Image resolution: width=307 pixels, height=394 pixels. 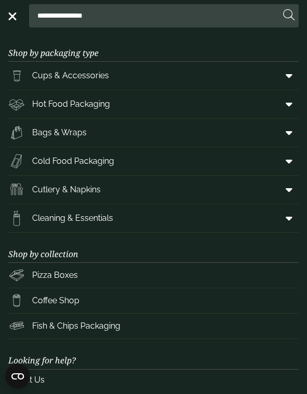 What do you see at coordinates (66, 190) in the screenshot?
I see `span: Cutlery & Napkins` at bounding box center [66, 190].